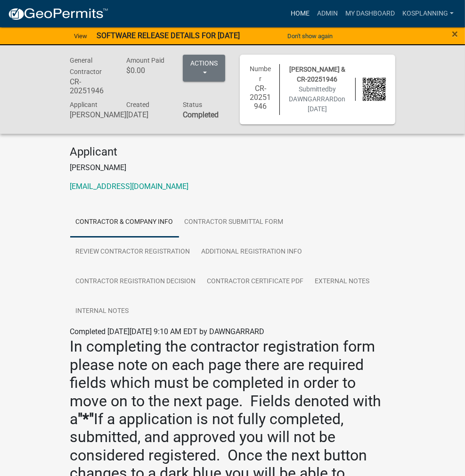 This screenshot has height=476, width=465. What do you see at coordinates (145, 60) in the screenshot?
I see `span: Amount Paid` at bounding box center [145, 60].